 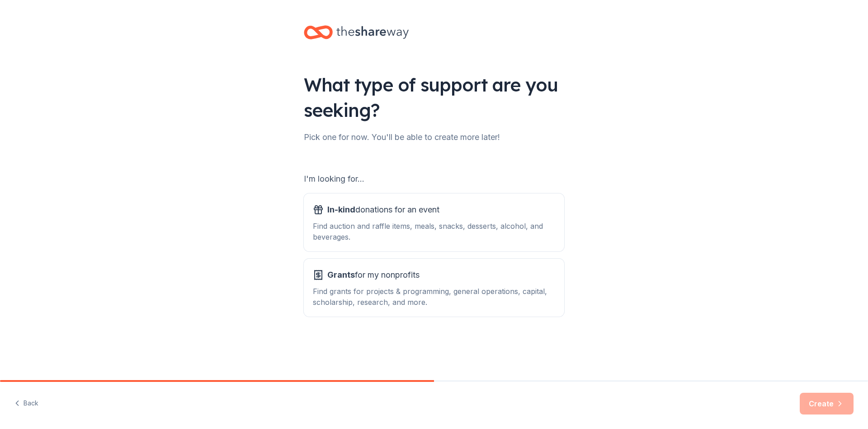 What do you see at coordinates (341, 209) in the screenshot?
I see `span: In-kind` at bounding box center [341, 209].